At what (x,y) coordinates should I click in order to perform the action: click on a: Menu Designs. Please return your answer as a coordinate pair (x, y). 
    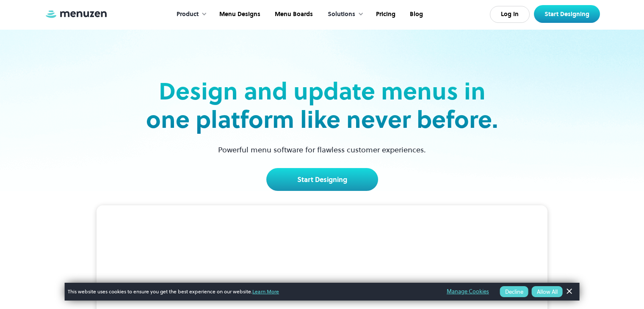
    Looking at the image, I should click on (239, 15).